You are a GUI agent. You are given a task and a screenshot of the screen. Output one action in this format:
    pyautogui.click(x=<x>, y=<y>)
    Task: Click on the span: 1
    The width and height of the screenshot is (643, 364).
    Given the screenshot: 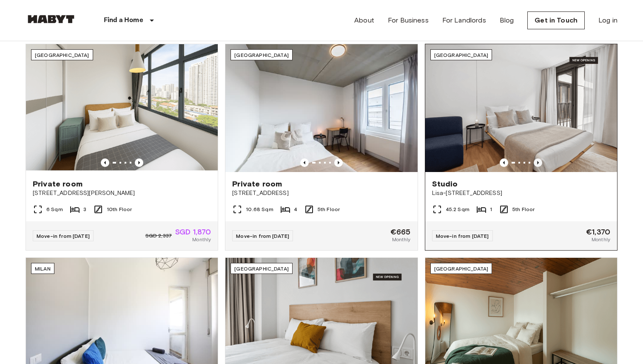 What is the action you would take?
    pyautogui.click(x=491, y=210)
    